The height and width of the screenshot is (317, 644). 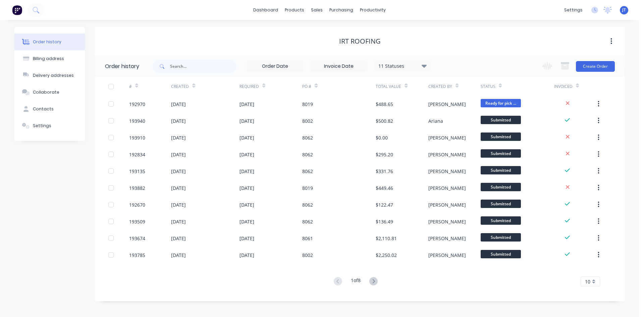 I want to click on input: Invoice Date, so click(x=339, y=66).